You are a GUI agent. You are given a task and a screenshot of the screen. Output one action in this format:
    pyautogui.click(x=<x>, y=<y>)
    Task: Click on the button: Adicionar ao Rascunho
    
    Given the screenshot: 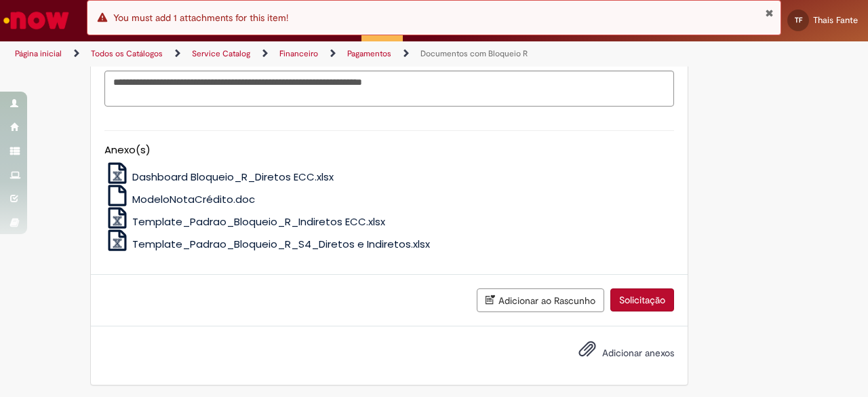 What is the action you would take?
    pyautogui.click(x=540, y=300)
    